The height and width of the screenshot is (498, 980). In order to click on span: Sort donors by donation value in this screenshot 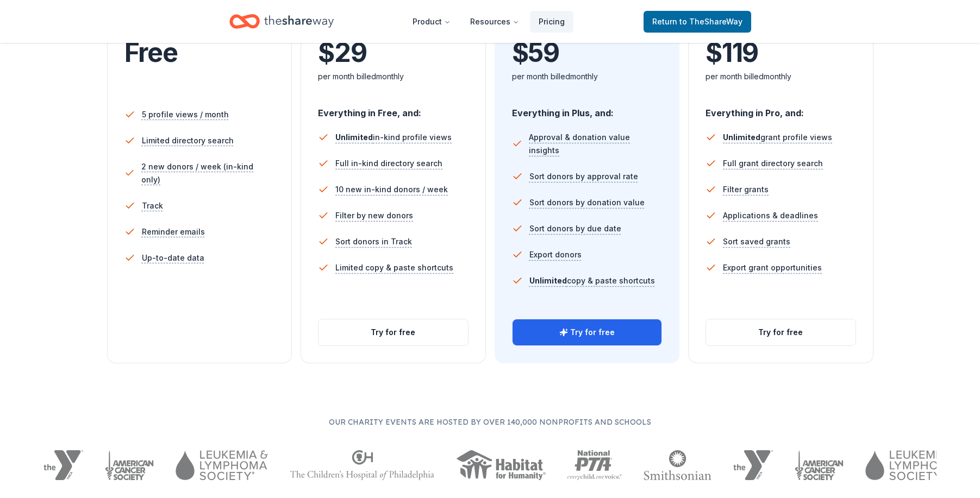, I will do `click(587, 203)`.